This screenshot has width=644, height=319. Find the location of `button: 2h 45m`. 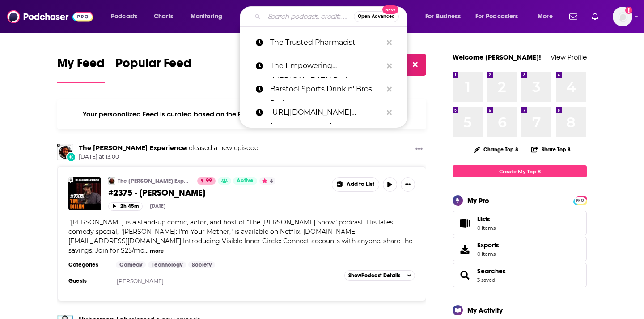

button: 2h 45m is located at coordinates (125, 206).